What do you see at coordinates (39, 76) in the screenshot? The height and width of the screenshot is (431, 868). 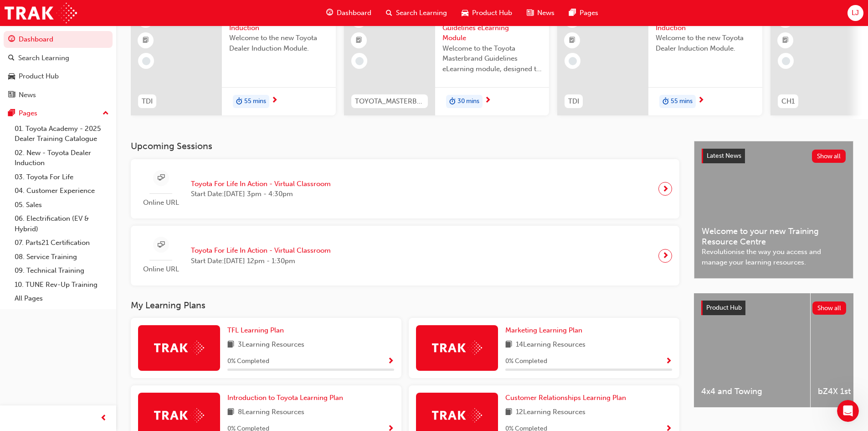 I see `div: Product Hub` at bounding box center [39, 76].